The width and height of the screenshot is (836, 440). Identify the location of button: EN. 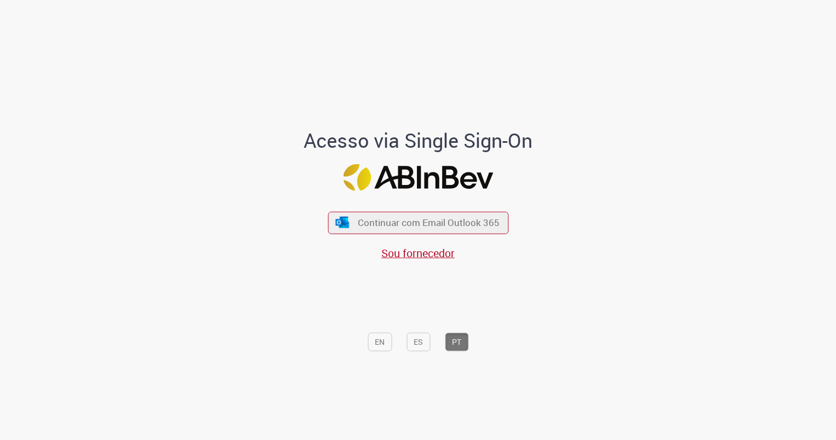
(380, 342).